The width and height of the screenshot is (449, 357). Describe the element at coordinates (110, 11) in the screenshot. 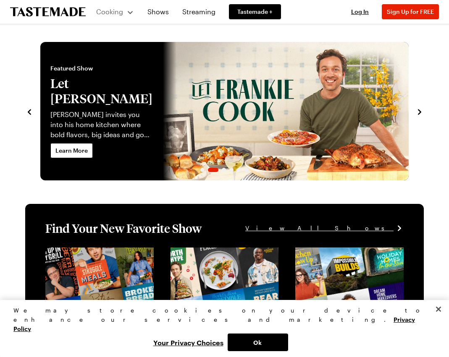

I see `span: Cooking` at that location.